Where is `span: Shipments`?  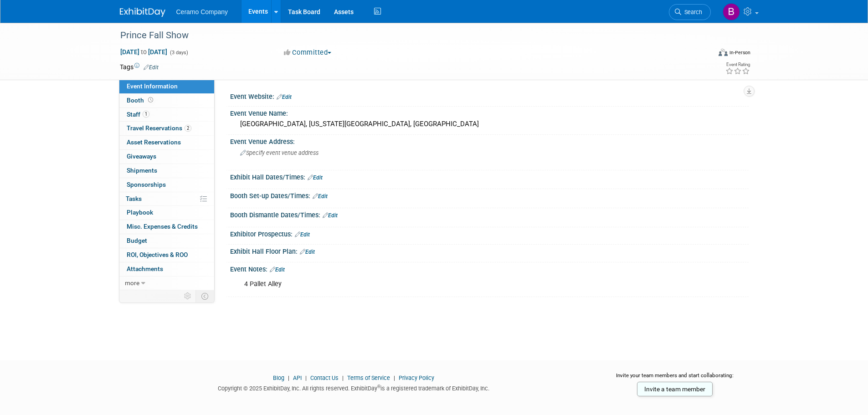
span: Shipments is located at coordinates (142, 170).